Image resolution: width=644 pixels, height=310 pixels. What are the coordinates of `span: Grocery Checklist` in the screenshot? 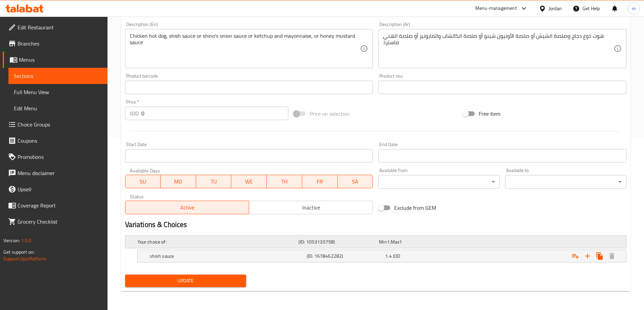 It's located at (60, 222).